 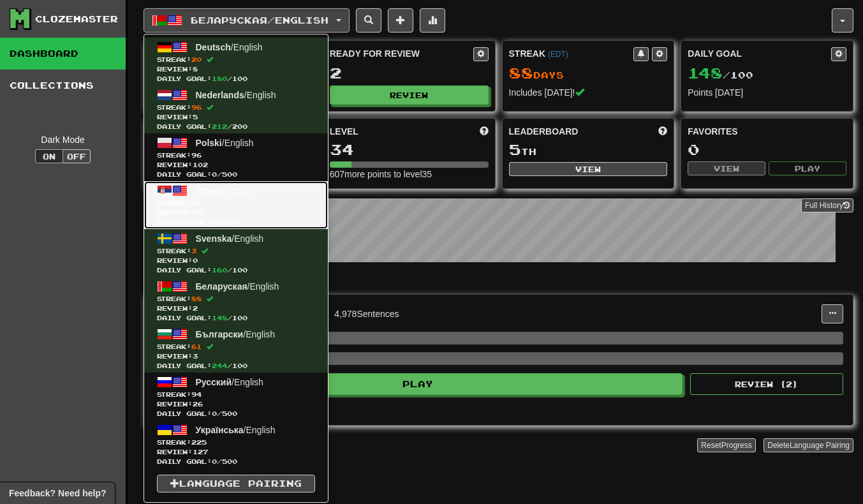 What do you see at coordinates (572, 53) in the screenshot?
I see `div: Streak` at bounding box center [572, 53].